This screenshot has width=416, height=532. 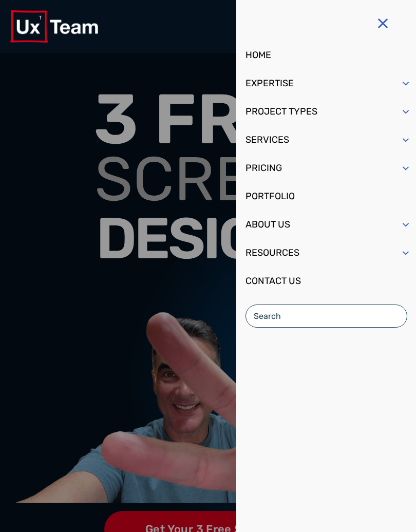 What do you see at coordinates (383, 23) in the screenshot?
I see `button: Menu Trigger` at bounding box center [383, 23].